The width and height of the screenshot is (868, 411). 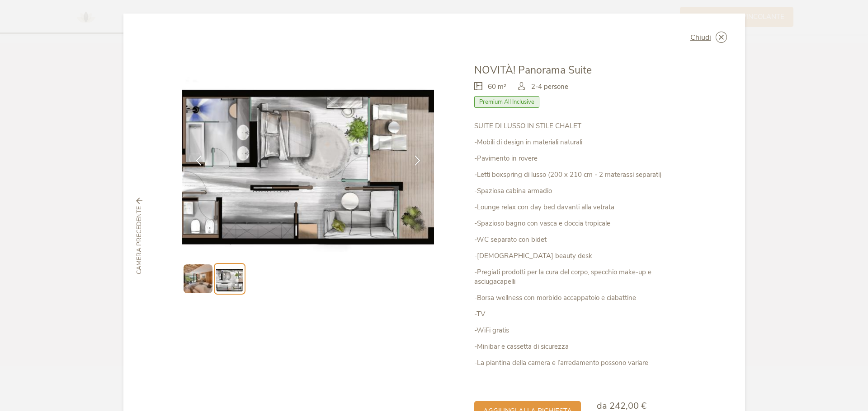 I want to click on p: -Mobili di design in materiali naturali, so click(x=580, y=142).